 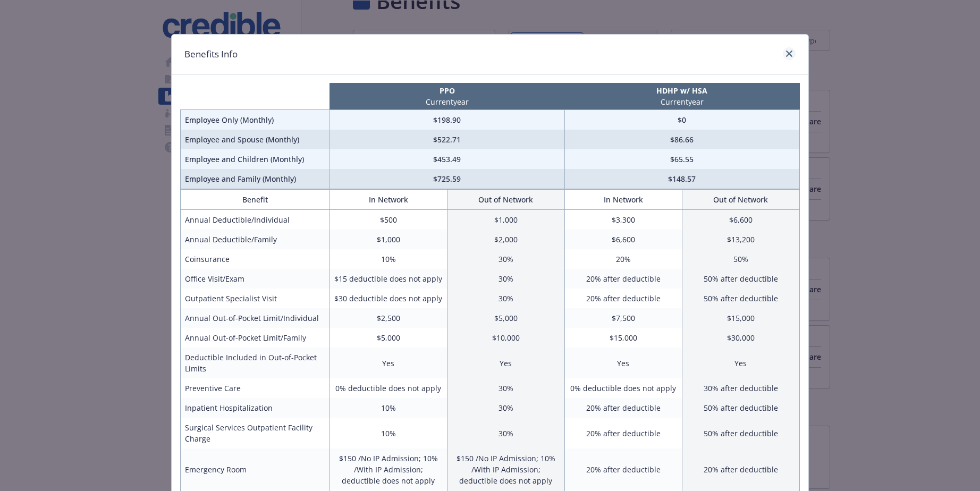 I want to click on td: $86.66, so click(x=682, y=139).